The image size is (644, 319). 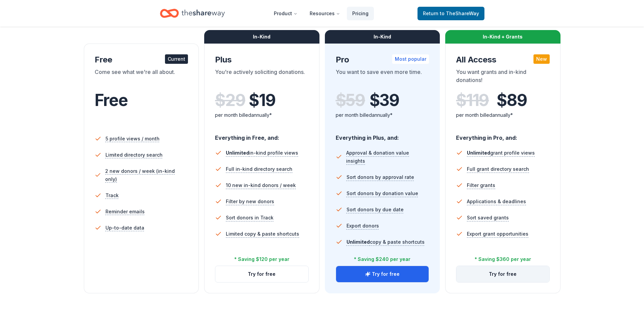 What do you see at coordinates (498, 169) in the screenshot?
I see `span: Full grant directory search` at bounding box center [498, 169].